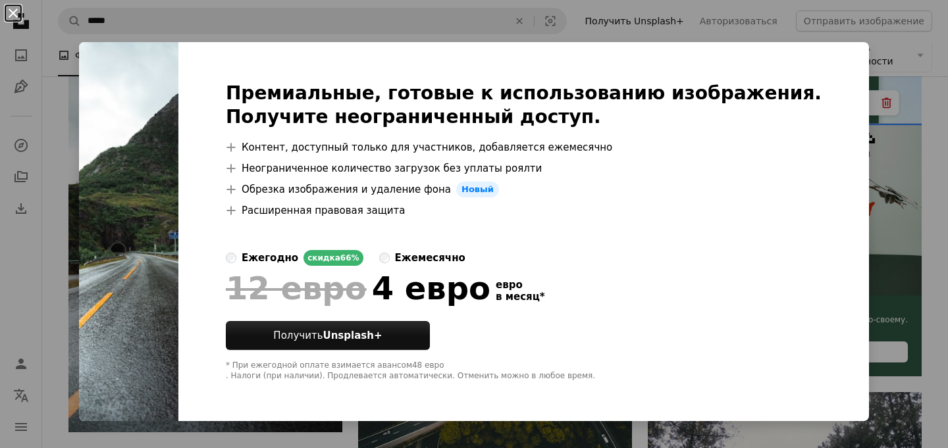  What do you see at coordinates (431, 288) in the screenshot?
I see `font: 4 евро` at bounding box center [431, 288].